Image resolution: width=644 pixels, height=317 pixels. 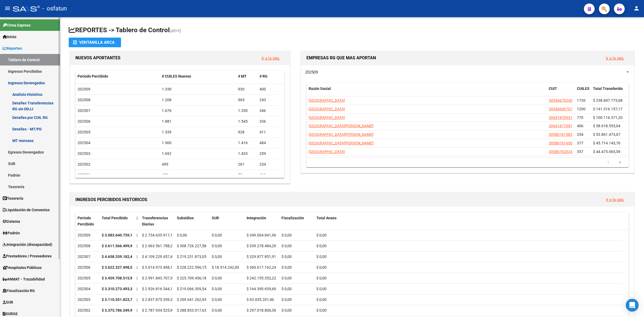 What do you see at coordinates (16, 25) in the screenshot?
I see `span: Firma Express` at bounding box center [16, 25].